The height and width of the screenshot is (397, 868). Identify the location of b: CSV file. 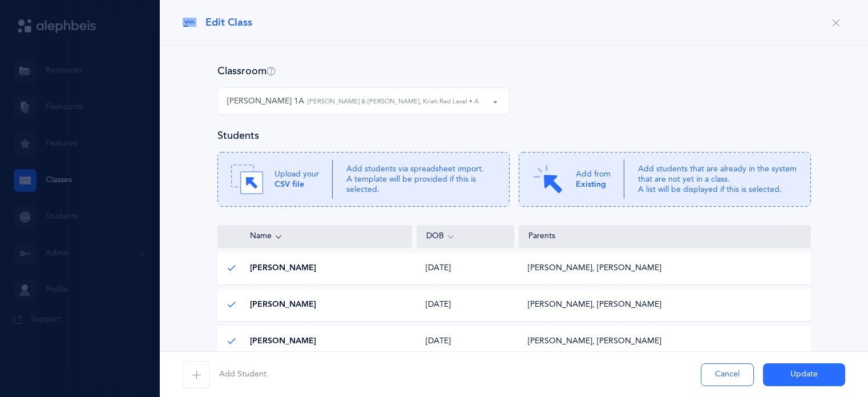
(289, 185).